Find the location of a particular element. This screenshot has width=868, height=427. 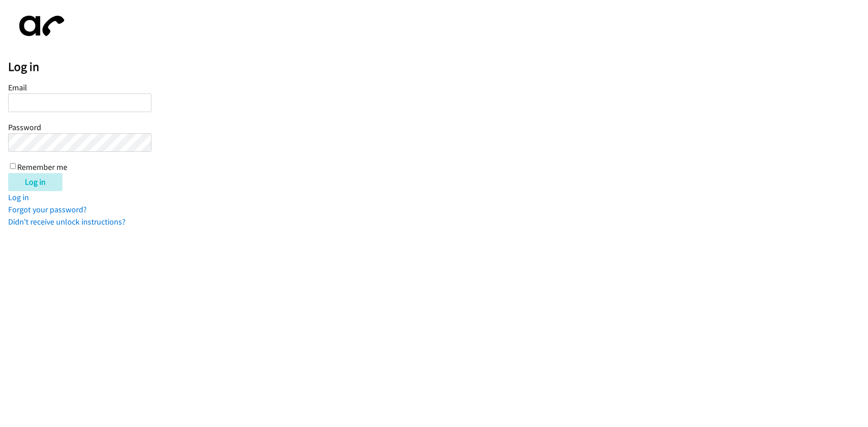

input: Log in is located at coordinates (35, 182).